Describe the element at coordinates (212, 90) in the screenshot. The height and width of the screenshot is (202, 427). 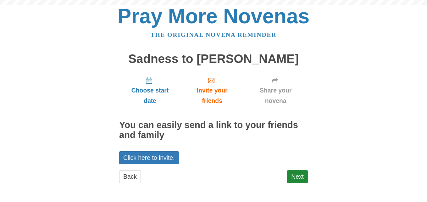
I see `a: Invite your friends` at that location.